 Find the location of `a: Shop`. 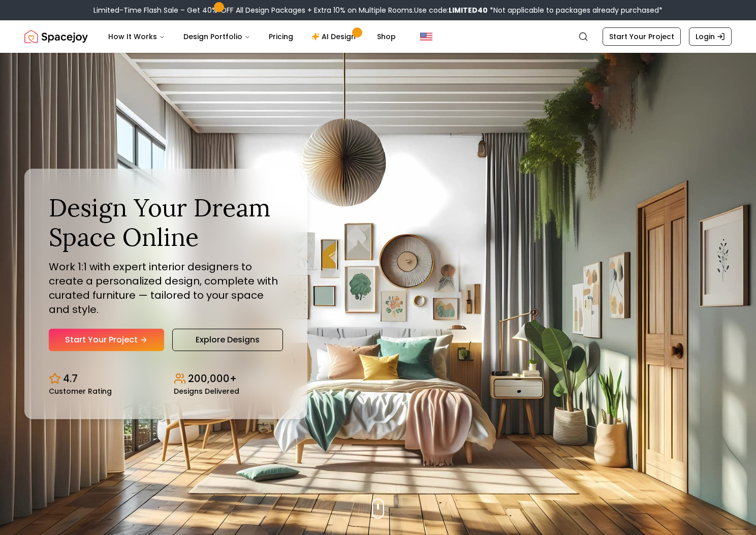

a: Shop is located at coordinates (386, 37).